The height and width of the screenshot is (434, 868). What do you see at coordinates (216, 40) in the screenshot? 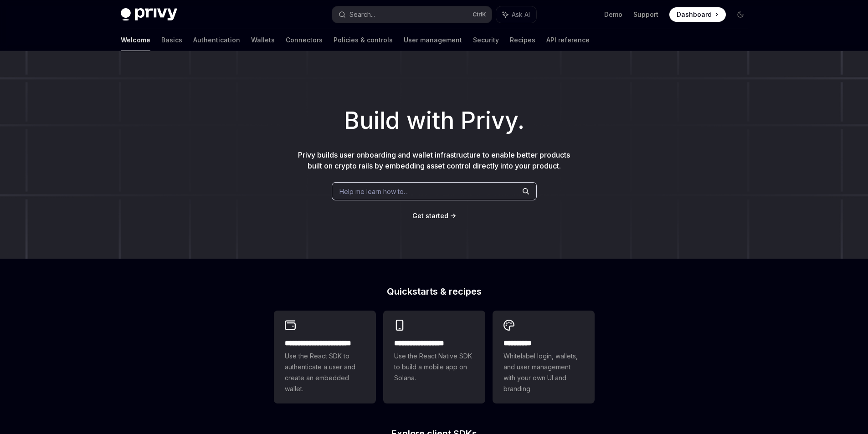
I see `a: Authentication` at bounding box center [216, 40].